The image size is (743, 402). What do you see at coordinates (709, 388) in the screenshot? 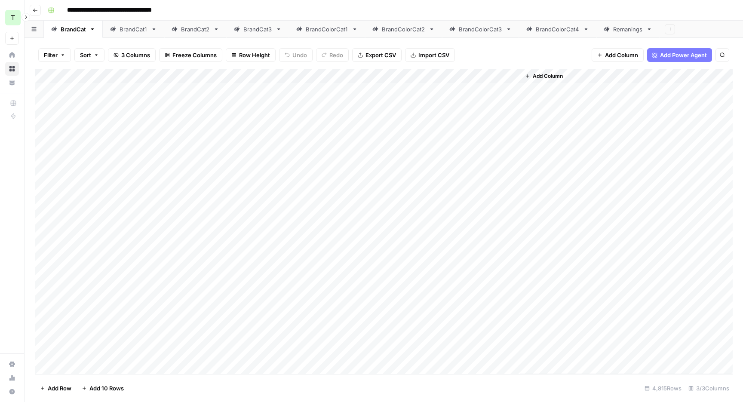
I see `div: 3/3 Columns` at bounding box center [709, 388].